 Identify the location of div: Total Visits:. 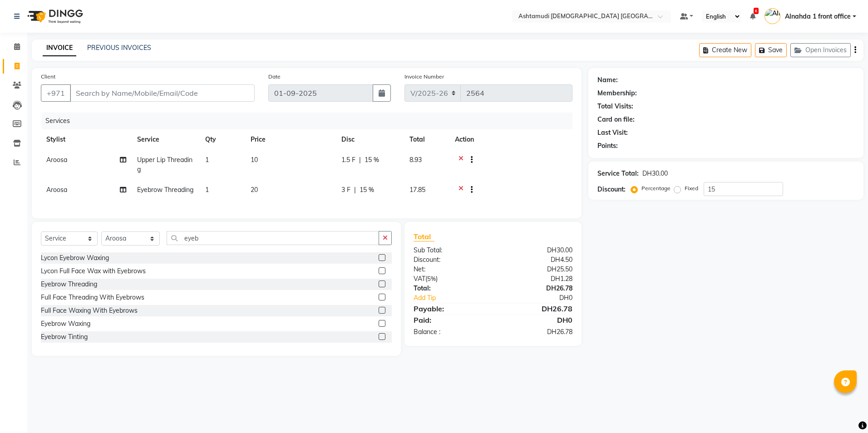
(615, 106).